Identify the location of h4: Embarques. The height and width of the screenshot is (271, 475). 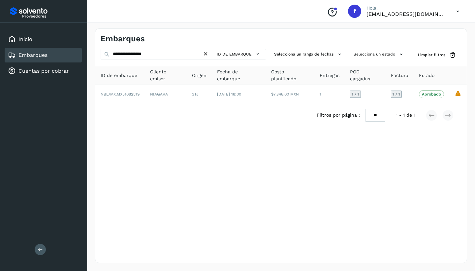
(123, 39).